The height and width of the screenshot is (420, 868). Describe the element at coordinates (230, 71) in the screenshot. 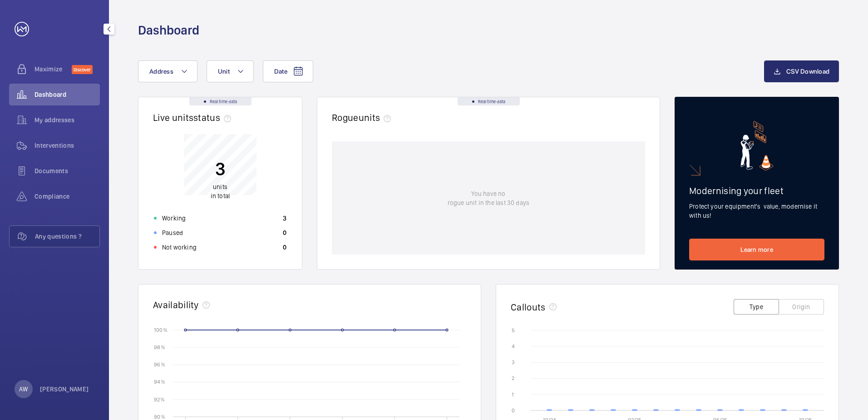

I see `button: Unit` at that location.